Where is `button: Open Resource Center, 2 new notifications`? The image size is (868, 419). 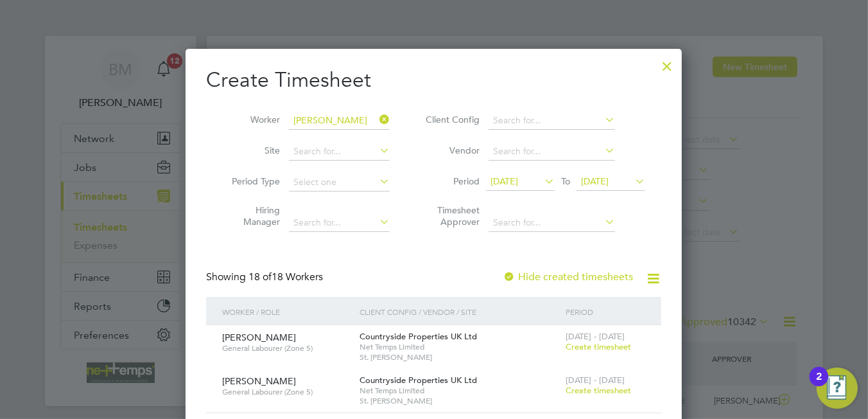 button: Open Resource Center, 2 new notifications is located at coordinates (837, 388).